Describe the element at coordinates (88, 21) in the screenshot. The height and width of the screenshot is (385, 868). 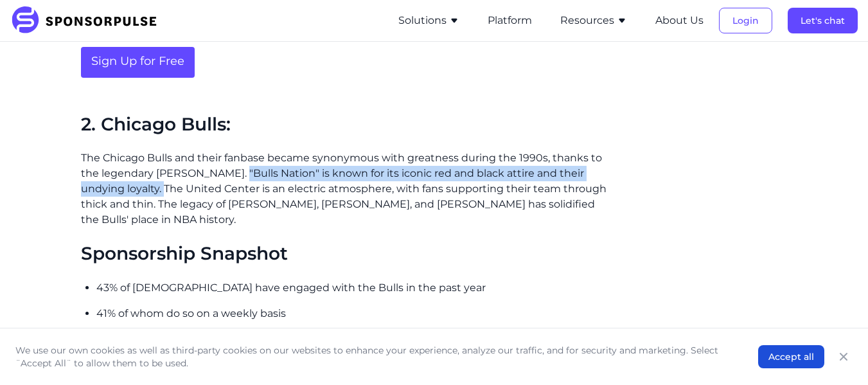
I see `img: SponsorPulse` at that location.